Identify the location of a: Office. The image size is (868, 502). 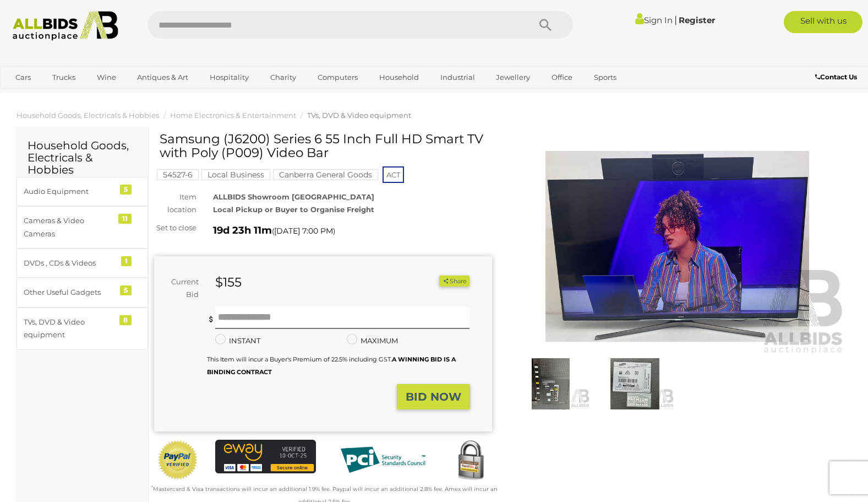
(562, 77).